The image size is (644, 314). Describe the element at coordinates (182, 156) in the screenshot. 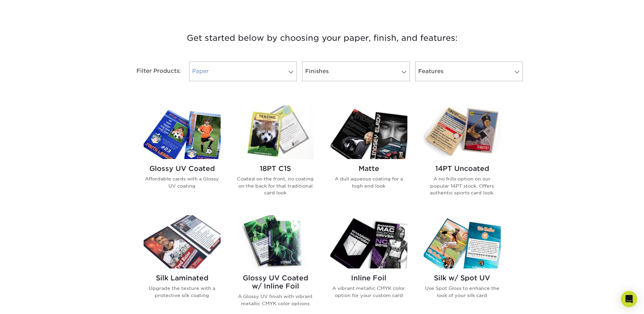

I see `a: Glossy UV Coated Trading Cards Glossy UV Coated Affordable cards with a Glossy UV coating` at that location.